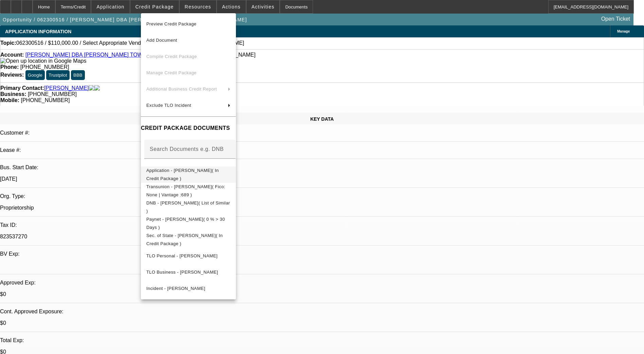 This screenshot has width=644, height=354. Describe the element at coordinates (189, 128) in the screenshot. I see `h4: CREDIT PACKAGE DOCUMENTS` at that location.